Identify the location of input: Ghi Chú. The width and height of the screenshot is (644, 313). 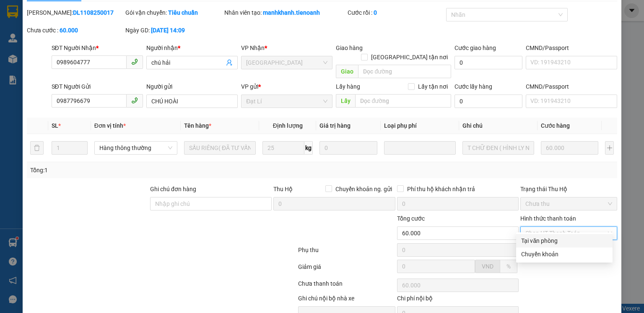
(498, 148).